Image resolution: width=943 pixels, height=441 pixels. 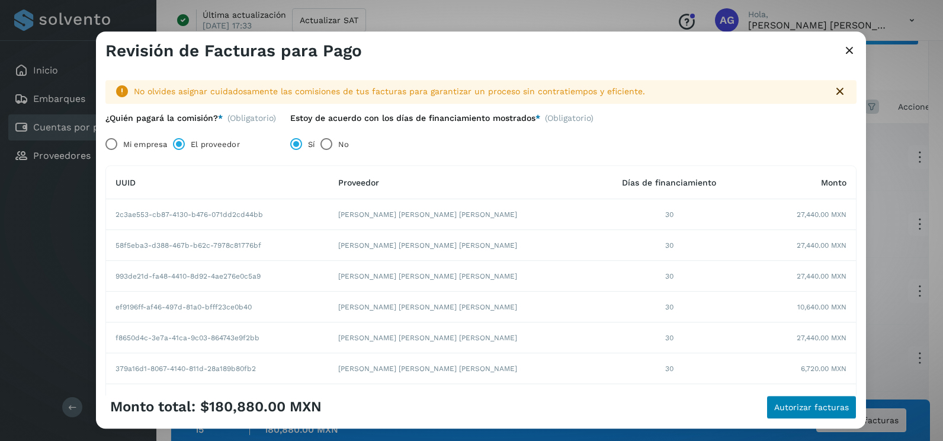 What do you see at coordinates (217, 338) in the screenshot?
I see `td: f8650d4c-3e7a-41ca-9c03-864743e9f2bb` at bounding box center [217, 338].